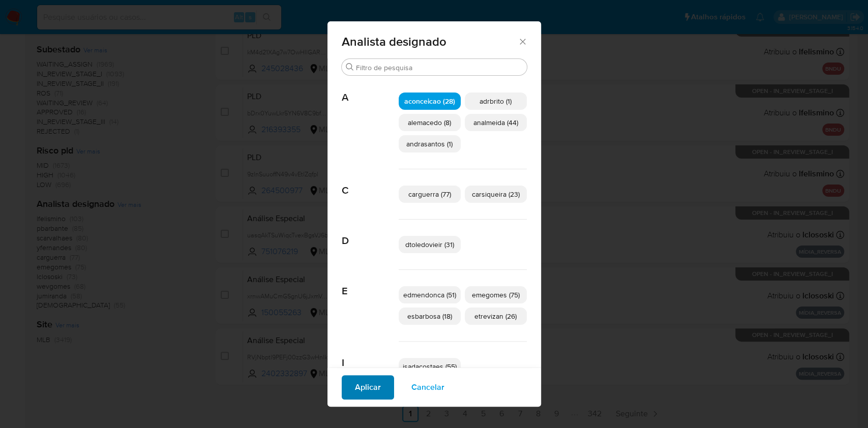  Describe the element at coordinates (430, 244) in the screenshot. I see `div: dtoledovieir (31)` at that location.